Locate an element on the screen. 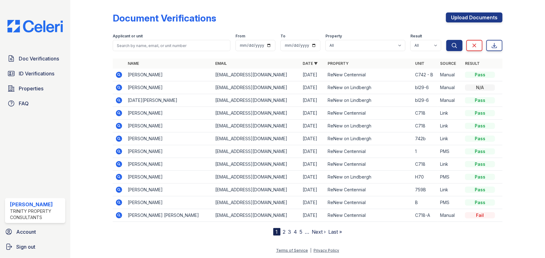  a: Property is located at coordinates (338, 63).